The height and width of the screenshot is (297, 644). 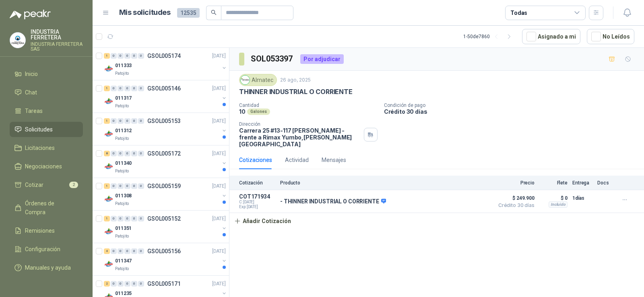 What do you see at coordinates (46, 74) in the screenshot?
I see `a: Inicio` at bounding box center [46, 74].